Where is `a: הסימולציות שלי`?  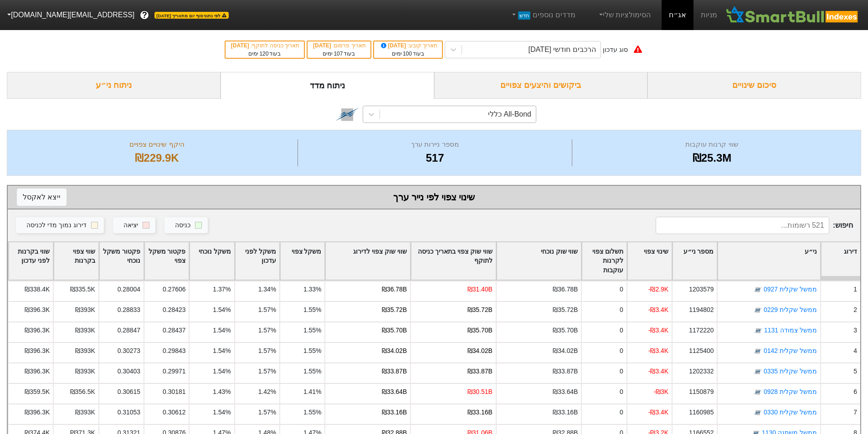
a: הסימולציות שלי is located at coordinates (624, 15).